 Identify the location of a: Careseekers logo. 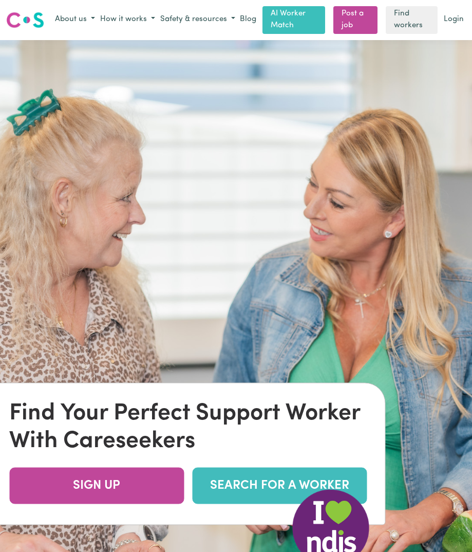
(25, 20).